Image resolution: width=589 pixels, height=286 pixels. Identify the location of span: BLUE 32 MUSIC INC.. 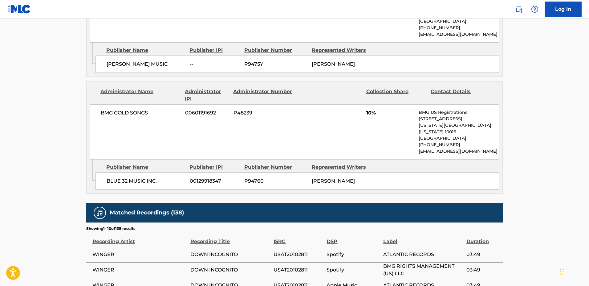
(146, 181).